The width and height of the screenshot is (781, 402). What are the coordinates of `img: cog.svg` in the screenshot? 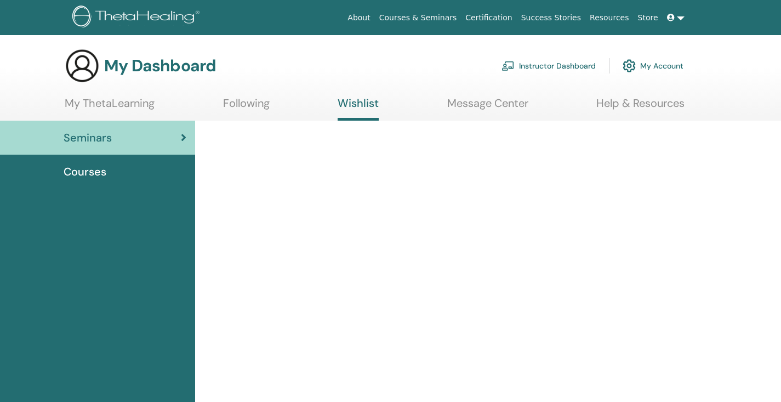 It's located at (629, 66).